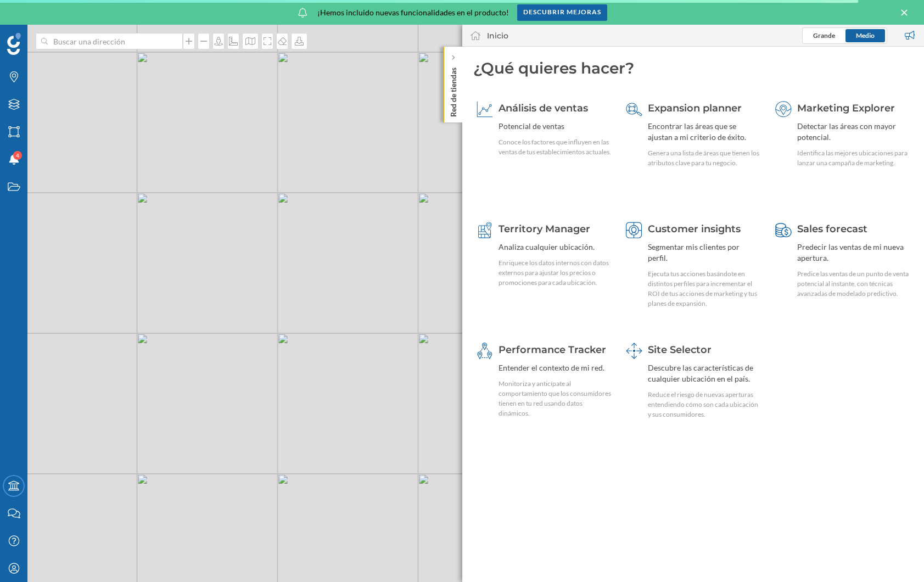 Image resolution: width=924 pixels, height=582 pixels. Describe the element at coordinates (694, 229) in the screenshot. I see `span: Customer insights` at that location.